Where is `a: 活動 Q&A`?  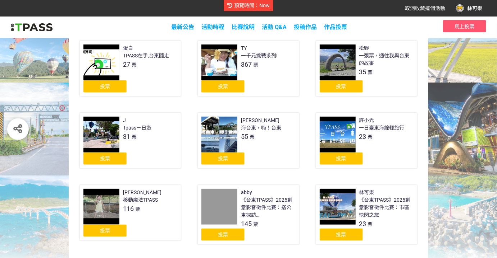
a: 活動 Q&A is located at coordinates (274, 27).